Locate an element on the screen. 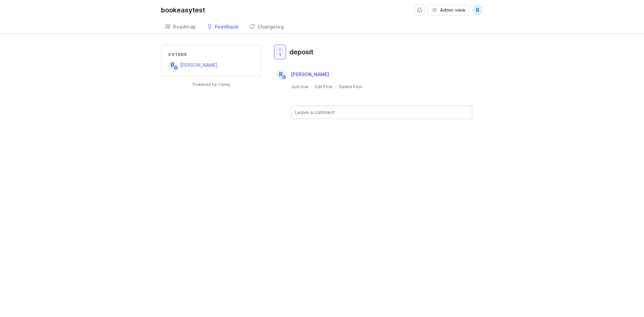 The width and height of the screenshot is (644, 317). div: Delete Post is located at coordinates (351, 87).